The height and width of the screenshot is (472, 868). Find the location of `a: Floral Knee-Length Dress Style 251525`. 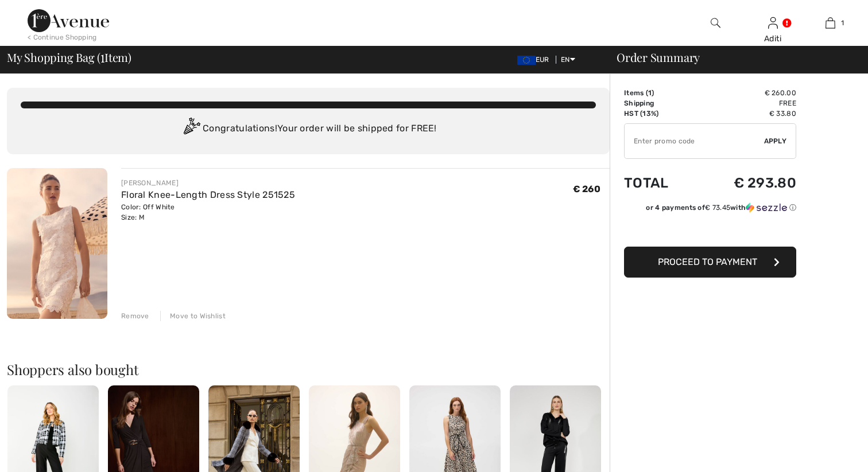

a: Floral Knee-Length Dress Style 251525 is located at coordinates (207, 194).